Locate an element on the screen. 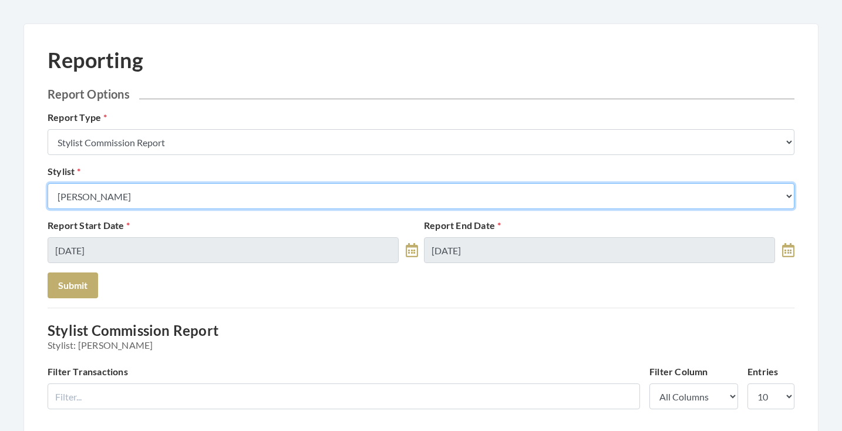  label: Entries is located at coordinates (763, 372).